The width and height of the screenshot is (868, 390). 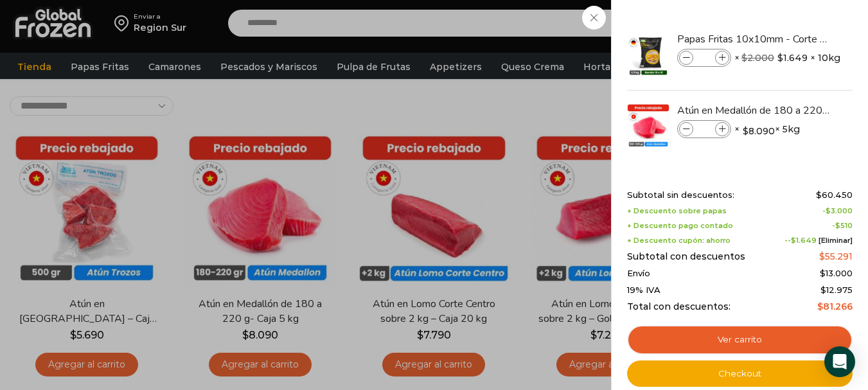 I want to click on span: Subtotal sin descuentos:, so click(x=681, y=196).